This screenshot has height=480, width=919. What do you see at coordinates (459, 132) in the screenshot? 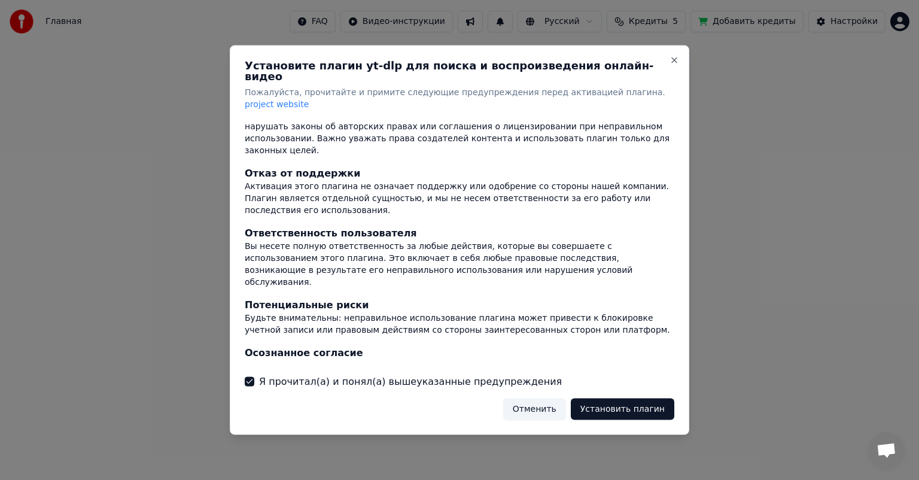
I see `div: Этот плагин может позволять действия (например, скачивание контента), которые могут нарушать зако...` at bounding box center [459, 132].